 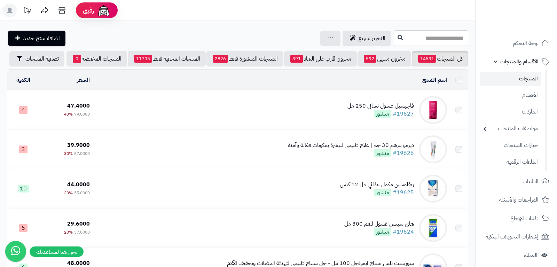 What do you see at coordinates (372, 38) in the screenshot?
I see `span: التحرير لسريع` at bounding box center [372, 38].